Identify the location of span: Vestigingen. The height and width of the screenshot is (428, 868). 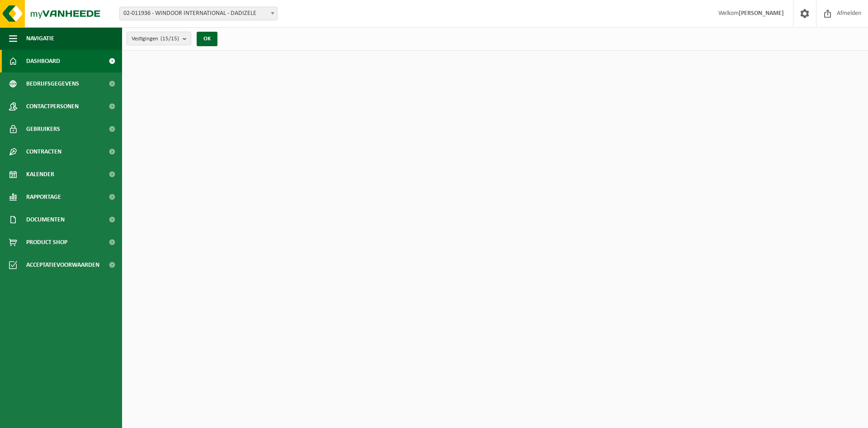
(155, 39).